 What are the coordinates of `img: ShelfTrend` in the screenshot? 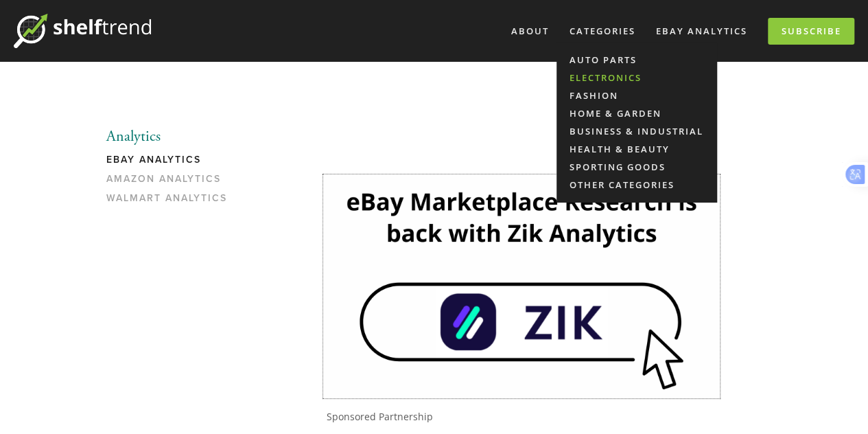 It's located at (83, 30).